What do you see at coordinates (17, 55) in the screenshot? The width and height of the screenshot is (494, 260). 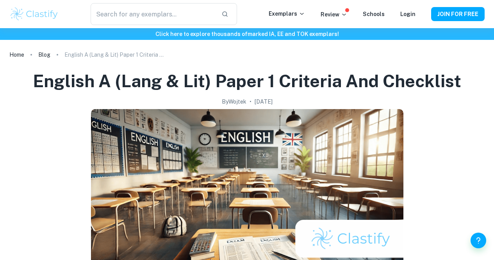 I see `a: Home` at bounding box center [17, 55].